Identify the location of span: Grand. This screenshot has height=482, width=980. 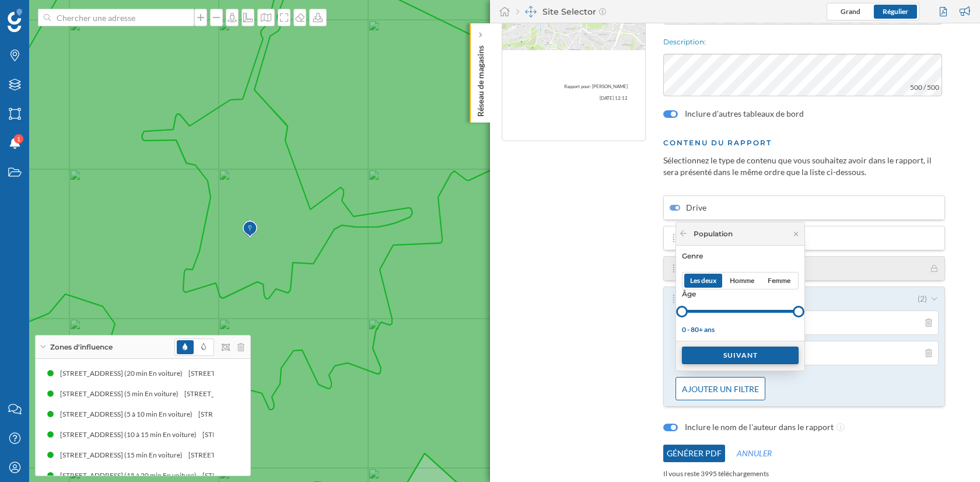
(850, 11).